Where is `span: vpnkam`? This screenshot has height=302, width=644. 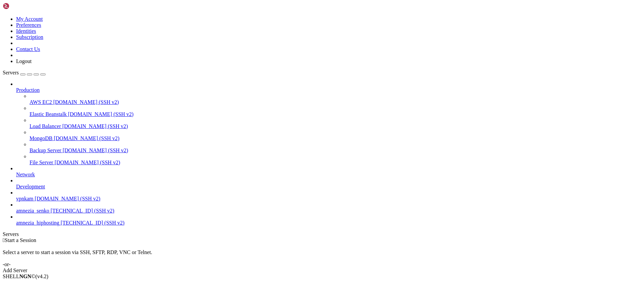 span: vpnkam is located at coordinates (25, 198).